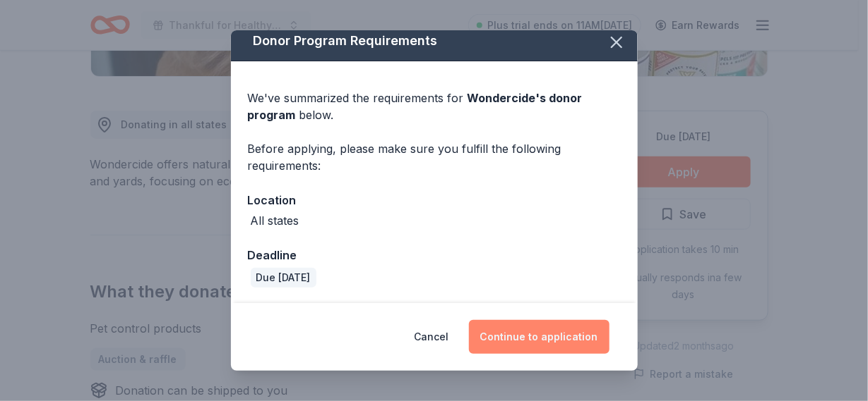 Image resolution: width=868 pixels, height=401 pixels. I want to click on div: Donor Program Requirements, so click(434, 41).